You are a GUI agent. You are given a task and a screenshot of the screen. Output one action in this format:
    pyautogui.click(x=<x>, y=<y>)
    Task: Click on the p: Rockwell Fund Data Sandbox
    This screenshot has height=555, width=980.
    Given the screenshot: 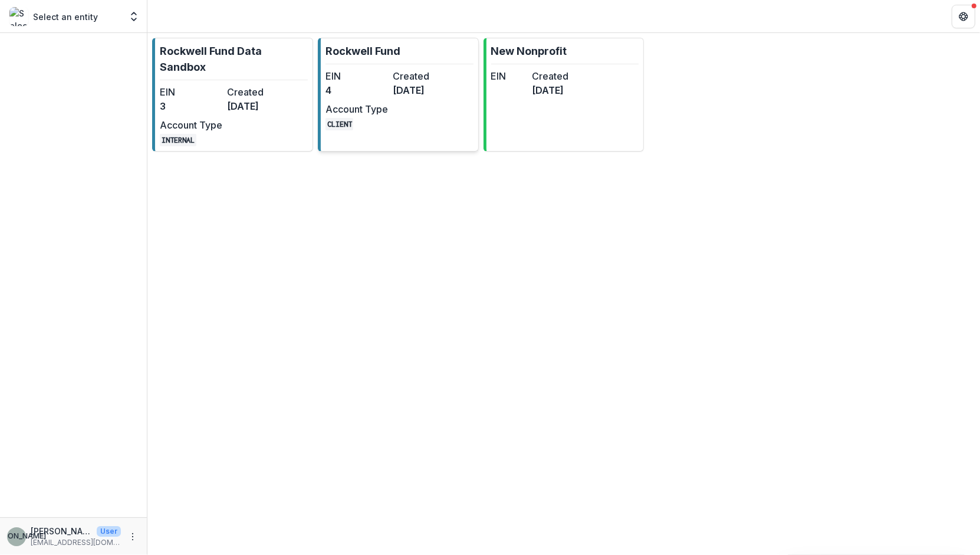 What is the action you would take?
    pyautogui.click(x=234, y=59)
    